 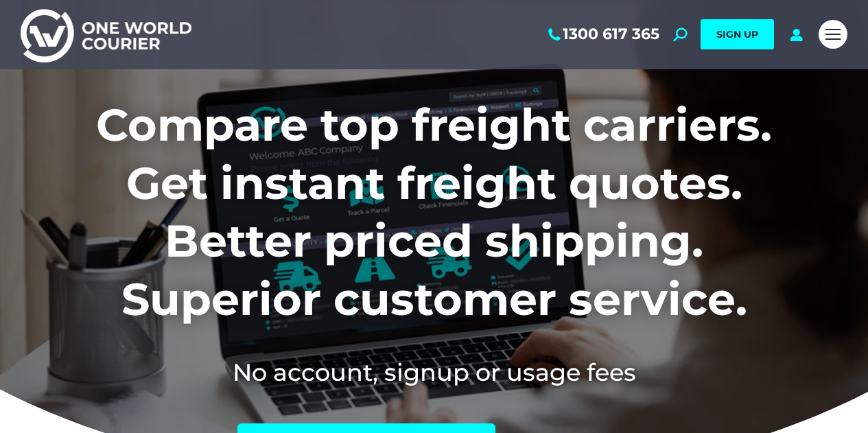 I want to click on a: Mobile menu icon, so click(x=833, y=34).